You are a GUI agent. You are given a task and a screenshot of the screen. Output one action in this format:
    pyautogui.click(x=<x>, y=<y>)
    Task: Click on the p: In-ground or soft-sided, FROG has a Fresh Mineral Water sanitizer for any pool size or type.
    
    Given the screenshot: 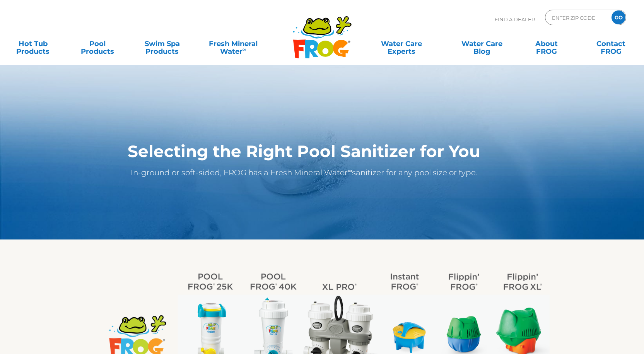 What is the action you would take?
    pyautogui.click(x=304, y=173)
    